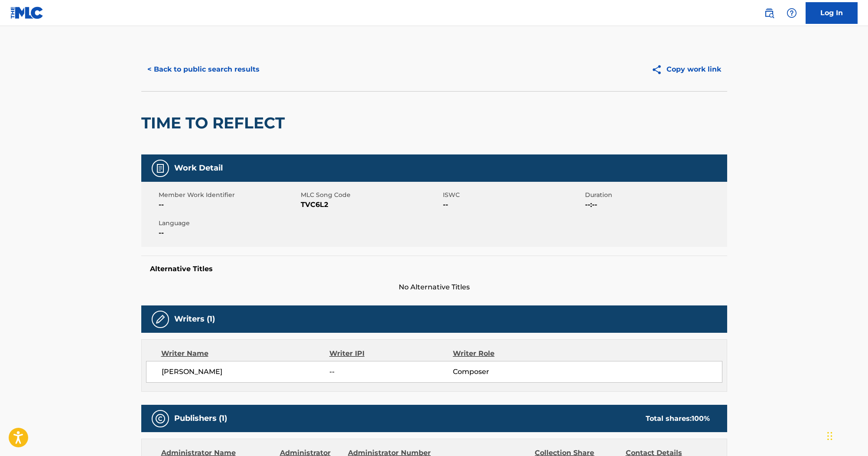 Image resolution: width=868 pixels, height=456 pixels. I want to click on div: Total shares:, so click(678, 418).